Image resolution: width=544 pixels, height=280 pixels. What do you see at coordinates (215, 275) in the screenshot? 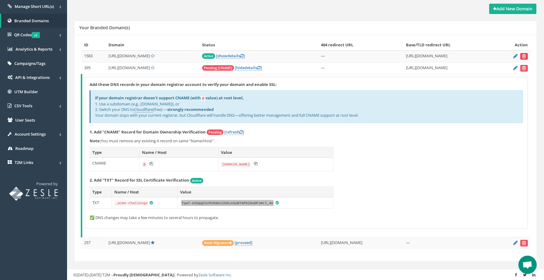
I see `a: Zesle Software Inc.` at bounding box center [215, 275].